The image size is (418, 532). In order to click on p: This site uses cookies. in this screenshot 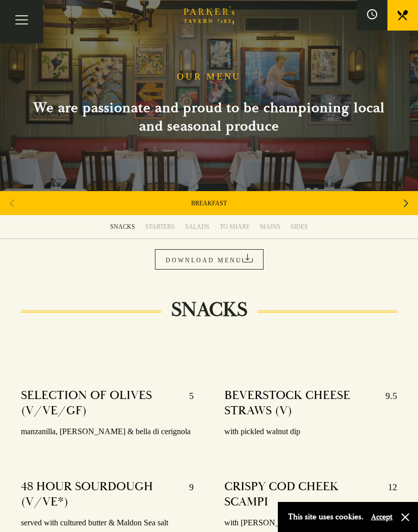, I will do `click(325, 517)`.